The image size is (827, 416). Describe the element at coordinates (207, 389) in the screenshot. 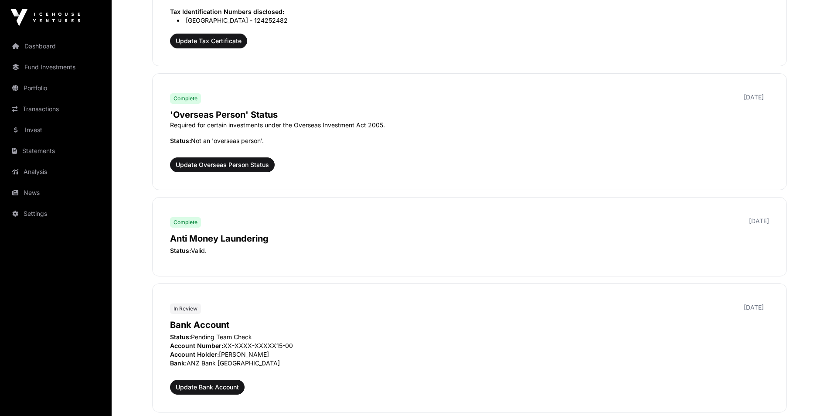

I see `a: Update Bank Account` at that location.